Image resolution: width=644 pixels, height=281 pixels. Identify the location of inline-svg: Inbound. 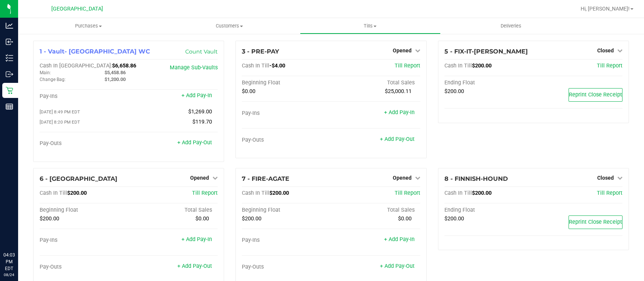
(9, 42).